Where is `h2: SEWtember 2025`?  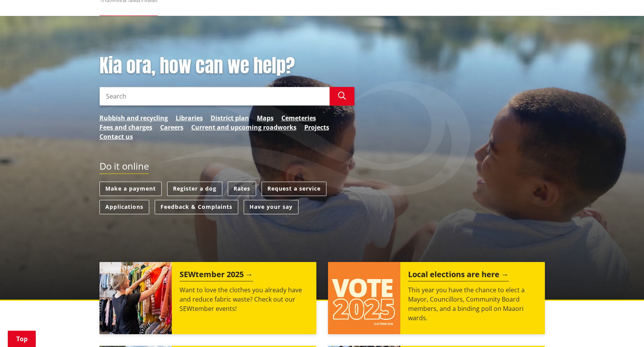
h2: SEWtember 2025 is located at coordinates (216, 276).